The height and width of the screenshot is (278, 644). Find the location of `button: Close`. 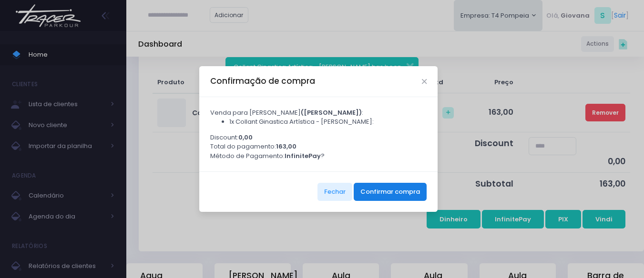

button: Close is located at coordinates (424, 81).